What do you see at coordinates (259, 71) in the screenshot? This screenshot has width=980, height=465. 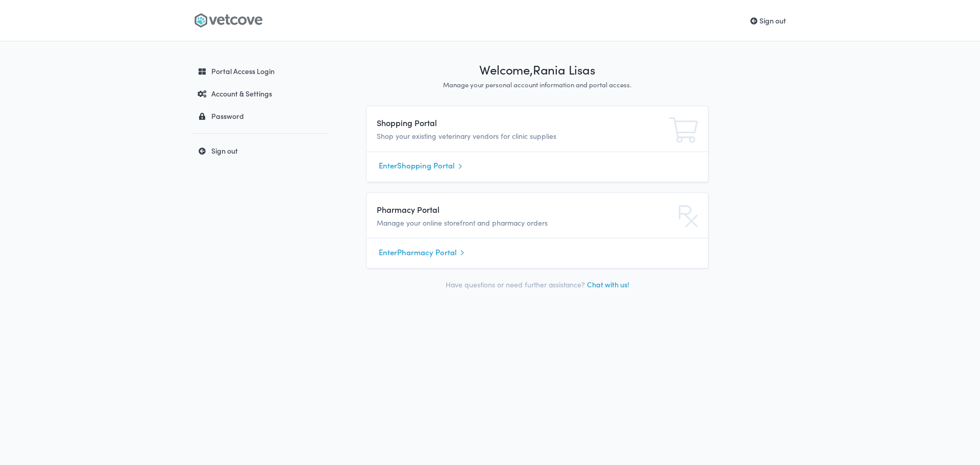 I see `a: Portal Access Login` at bounding box center [259, 71].